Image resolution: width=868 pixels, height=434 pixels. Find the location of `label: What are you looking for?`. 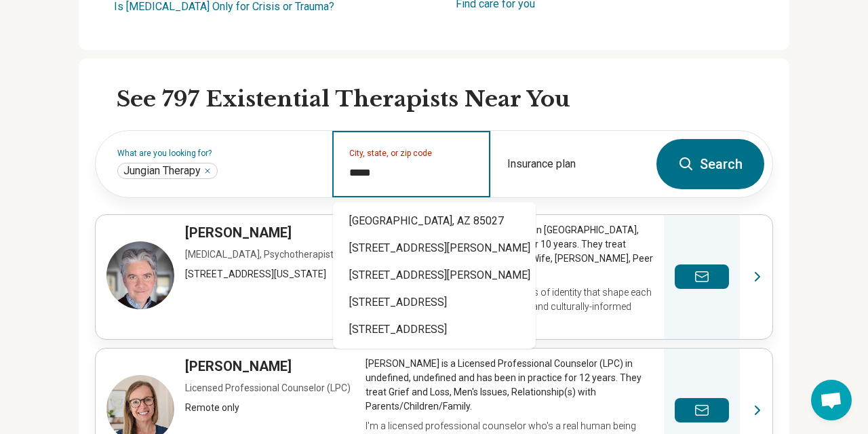

label: What are you looking for? is located at coordinates (216, 153).